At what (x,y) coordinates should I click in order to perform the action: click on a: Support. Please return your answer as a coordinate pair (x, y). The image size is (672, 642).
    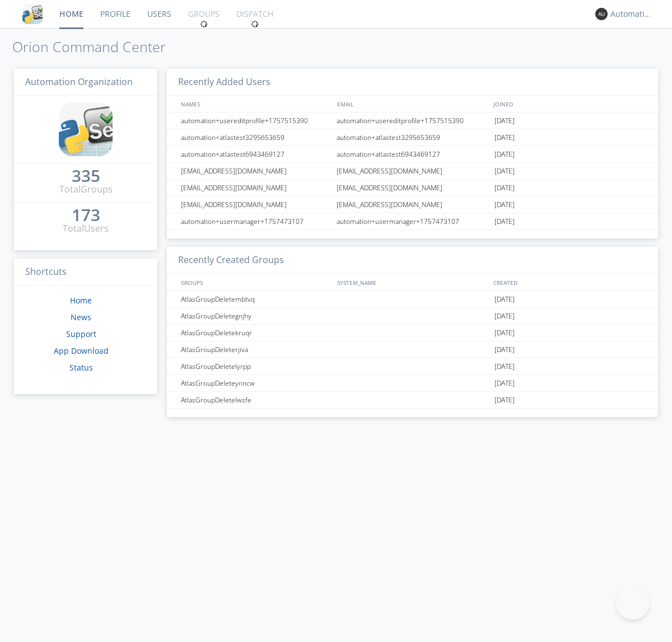
    Looking at the image, I should click on (81, 334).